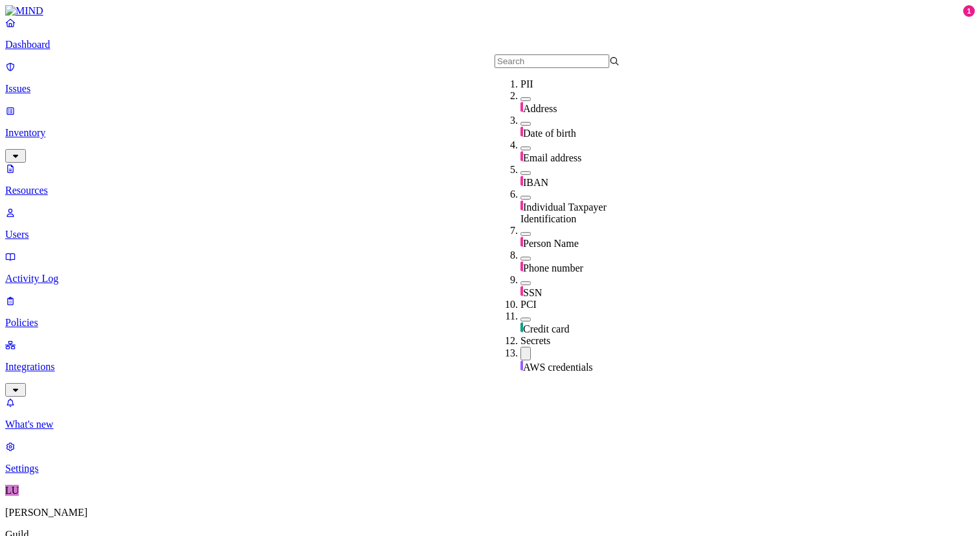 The image size is (980, 536). What do you see at coordinates (490, 235) in the screenshot?
I see `p: Users` at bounding box center [490, 235].